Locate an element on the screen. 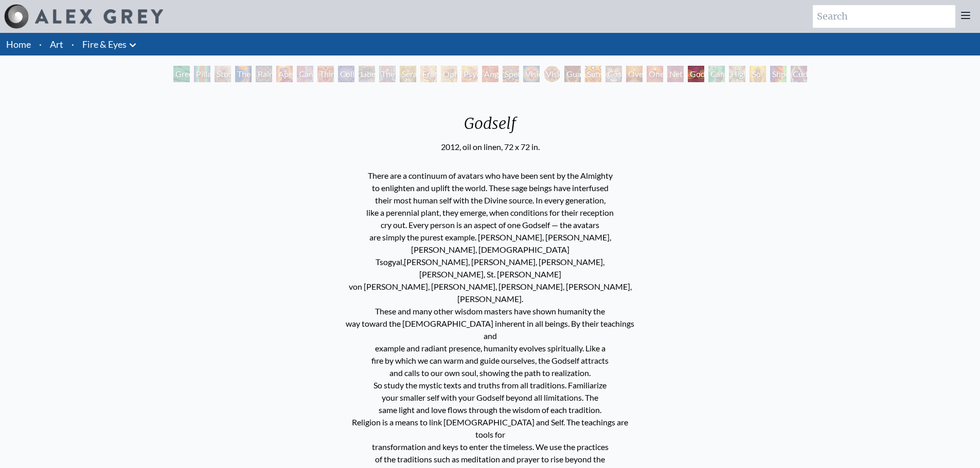  div: Vision Crystal Tondo is located at coordinates (552, 74).